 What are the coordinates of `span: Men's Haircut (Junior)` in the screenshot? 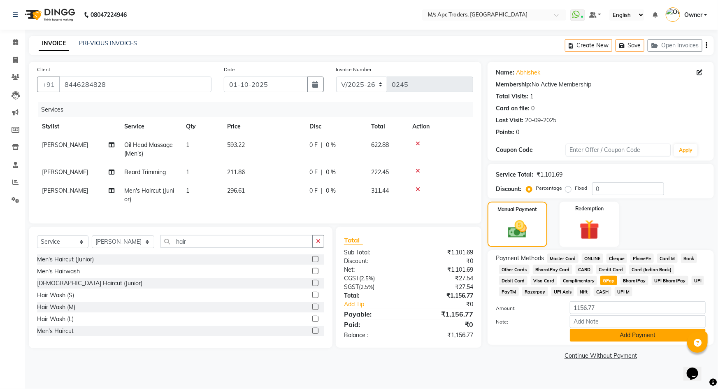 It's located at (149, 195).